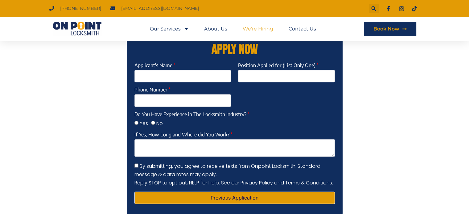  What do you see at coordinates (234, 198) in the screenshot?
I see `span: Previous Application` at bounding box center [234, 198].